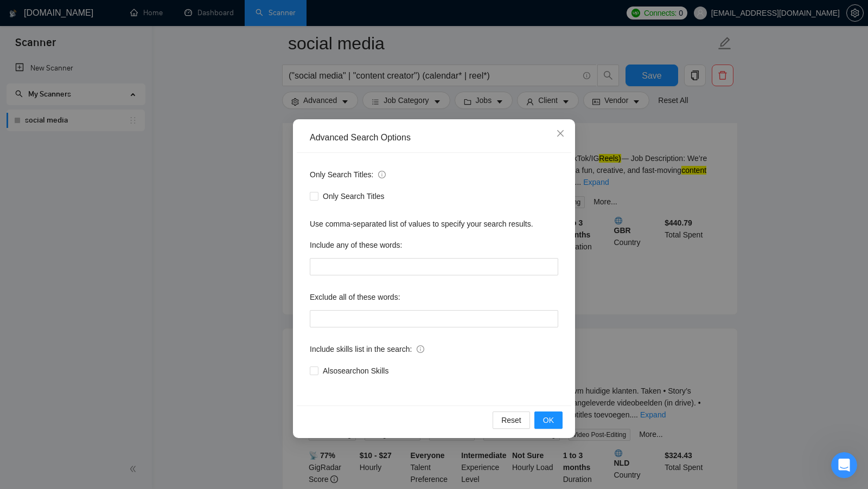 The image size is (868, 489). Describe the element at coordinates (18, 15) in the screenshot. I see `button: go back` at that location.